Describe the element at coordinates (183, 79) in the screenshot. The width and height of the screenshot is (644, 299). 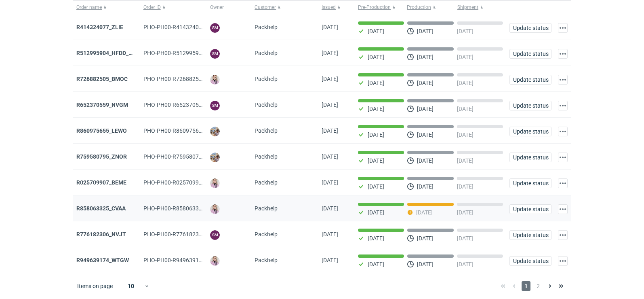
I see `span: PHO-PH00-R726882505_BMOC` at that location.